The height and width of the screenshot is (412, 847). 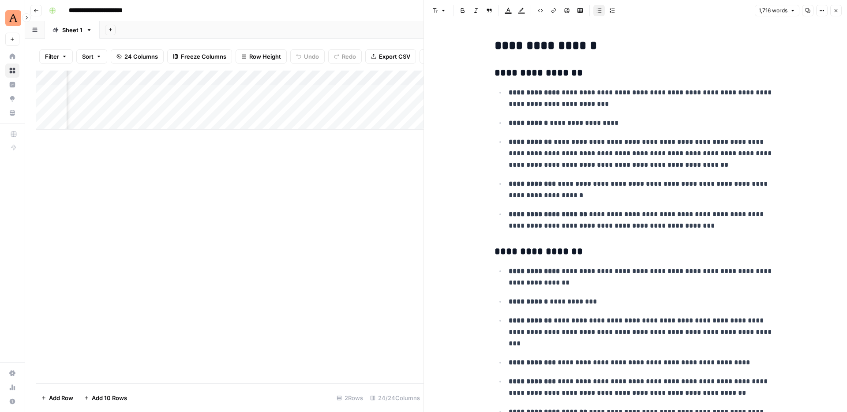 I want to click on button: Export CSV, so click(x=390, y=56).